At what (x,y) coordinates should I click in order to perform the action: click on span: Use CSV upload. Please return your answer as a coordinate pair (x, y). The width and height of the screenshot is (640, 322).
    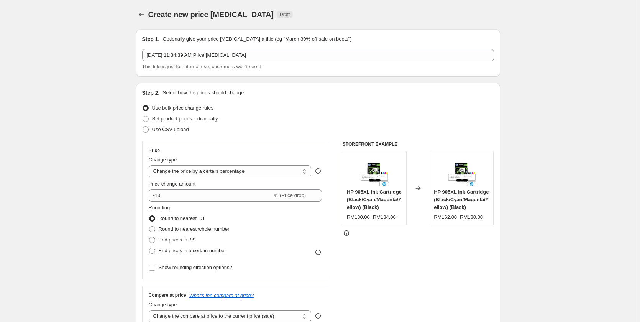
    Looking at the image, I should click on (170, 129).